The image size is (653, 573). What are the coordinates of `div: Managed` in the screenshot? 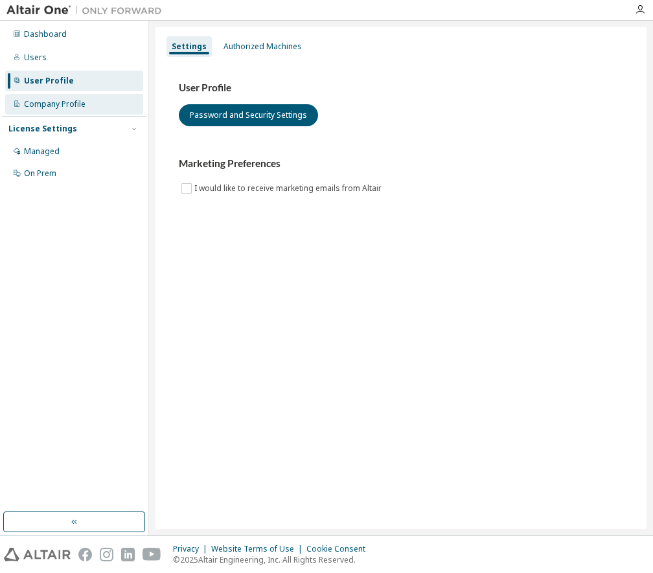 It's located at (41, 152).